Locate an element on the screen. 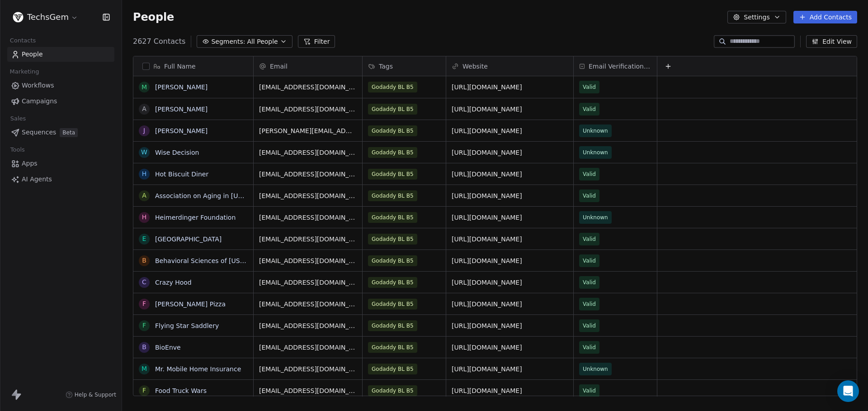 The image size is (868, 411). span: Tags is located at coordinates (385, 66).